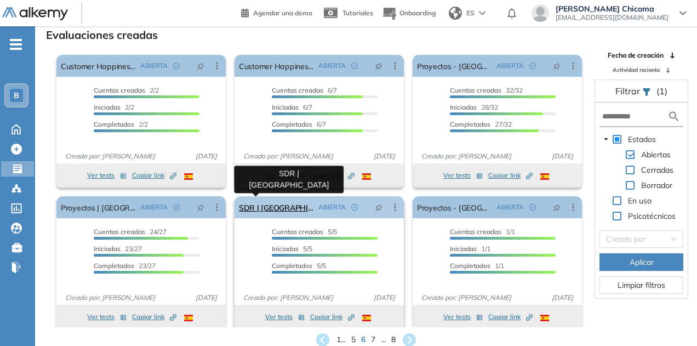 Image resolution: width=697 pixels, height=346 pixels. What do you see at coordinates (409, 13) in the screenshot?
I see `button: Onboarding` at bounding box center [409, 13].